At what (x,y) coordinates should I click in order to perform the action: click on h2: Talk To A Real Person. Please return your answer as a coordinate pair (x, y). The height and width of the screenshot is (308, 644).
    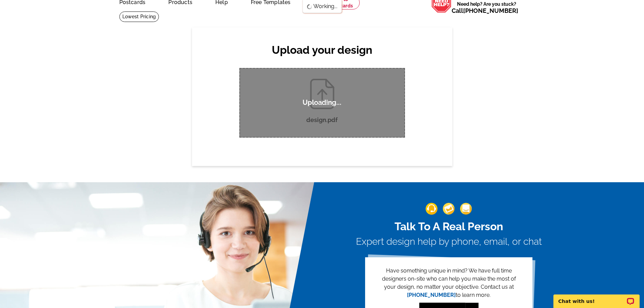
    Looking at the image, I should click on (449, 227).